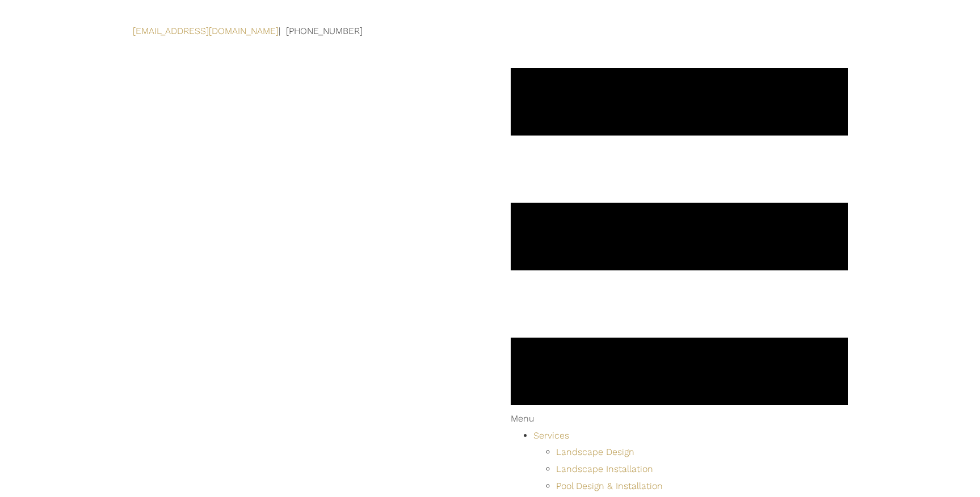 The height and width of the screenshot is (497, 980). What do you see at coordinates (551, 435) in the screenshot?
I see `span: Services` at bounding box center [551, 435].